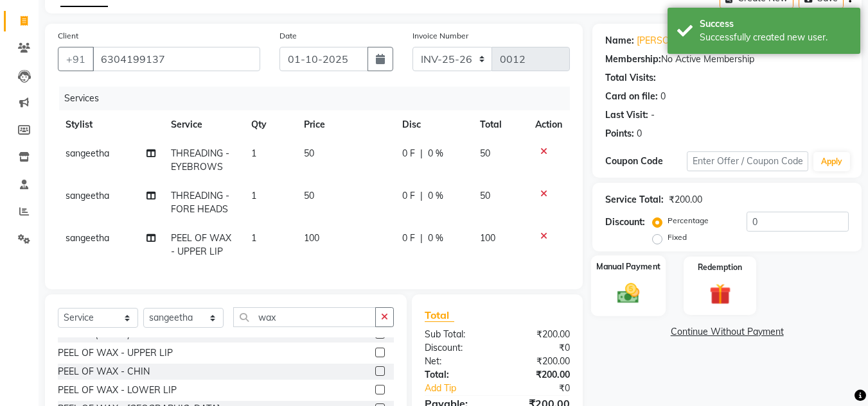  I want to click on th: Disc, so click(433, 124).